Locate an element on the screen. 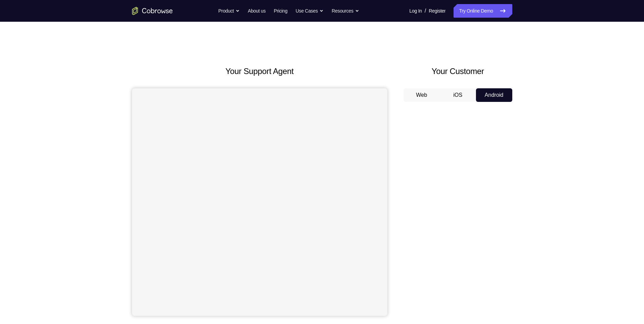 This screenshot has height=324, width=644. button: Resources is located at coordinates (345, 11).